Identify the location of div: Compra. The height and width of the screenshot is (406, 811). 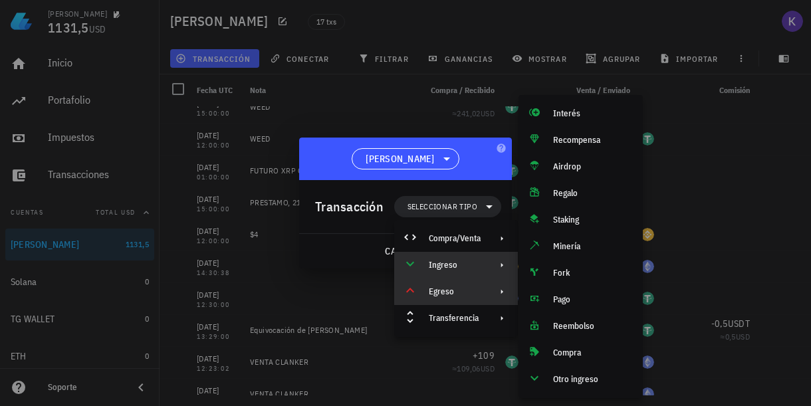
(593, 353).